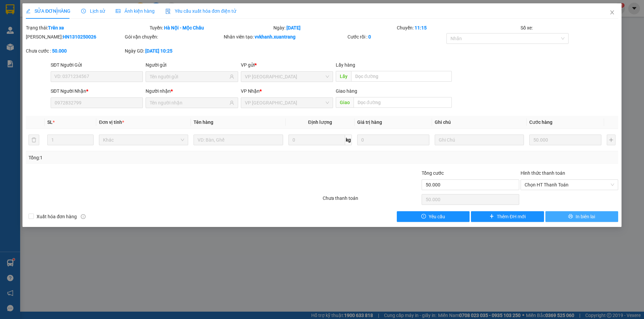  What do you see at coordinates (433, 217) in the screenshot?
I see `button: exclamation-circleYêu cầu` at bounding box center [433, 217].